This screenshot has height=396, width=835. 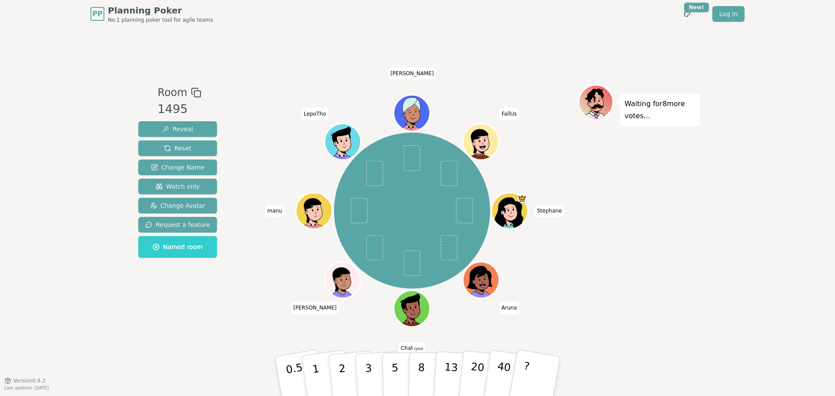 I want to click on button: Reveal, so click(x=178, y=129).